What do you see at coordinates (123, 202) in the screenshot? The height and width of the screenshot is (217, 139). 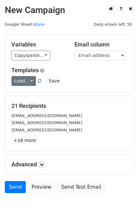 I see `div: Chat Widget` at bounding box center [123, 202].